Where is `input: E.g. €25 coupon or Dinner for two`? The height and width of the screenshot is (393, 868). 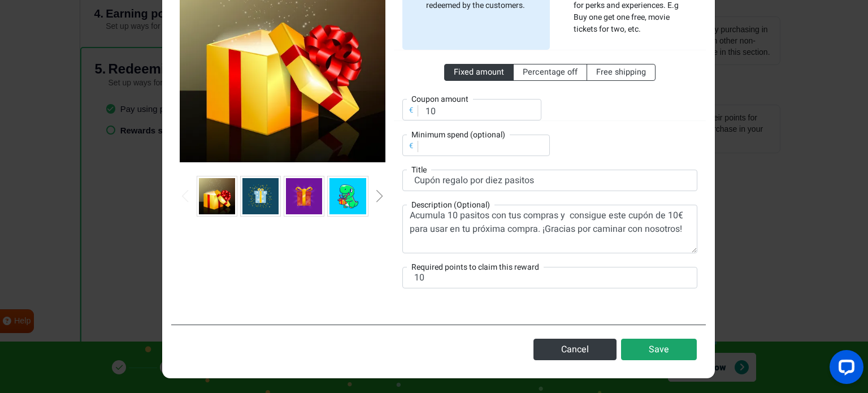
input: E.g. €25 coupon or Dinner for two is located at coordinates (550, 181).